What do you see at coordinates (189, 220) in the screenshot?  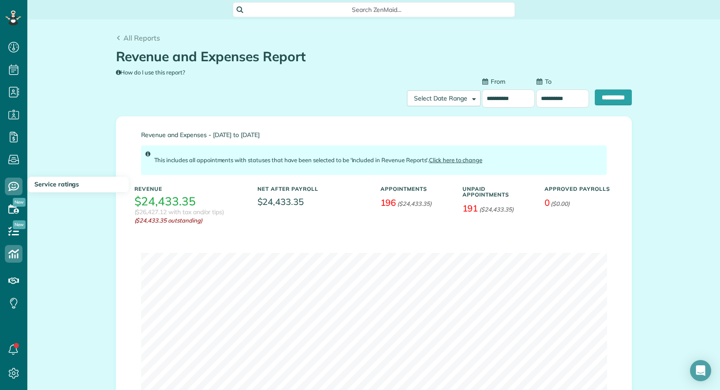 I see `em: ($24,433.35 outstanding)` at bounding box center [189, 220].